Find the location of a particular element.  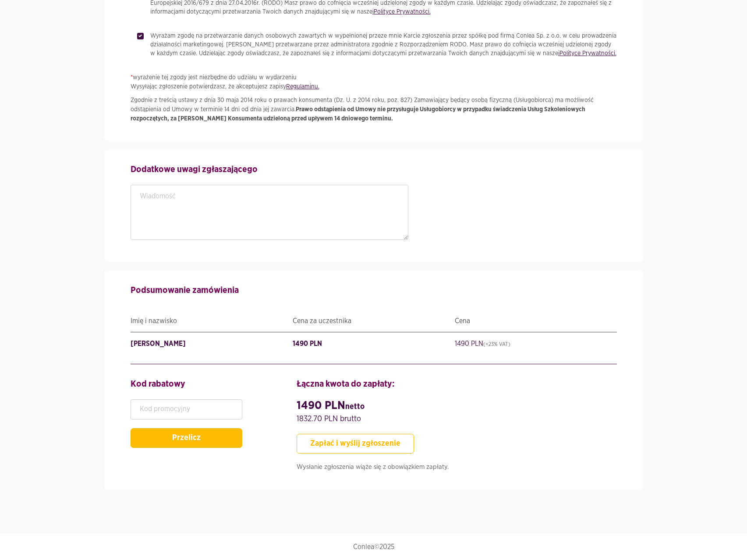

strong: Dodatkowe uwagi zgłaszającego is located at coordinates (194, 169).